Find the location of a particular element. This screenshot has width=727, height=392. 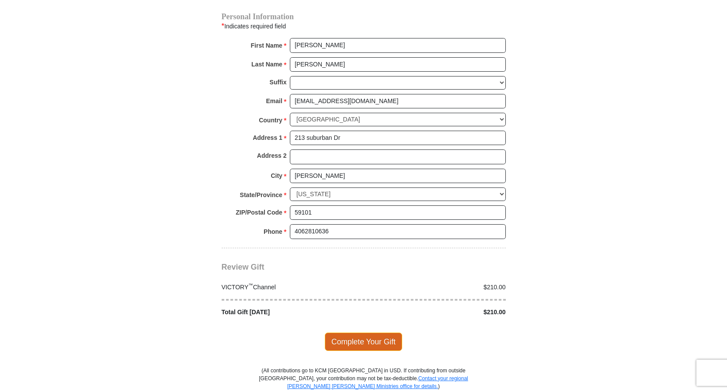

strong: Email is located at coordinates (274, 101).